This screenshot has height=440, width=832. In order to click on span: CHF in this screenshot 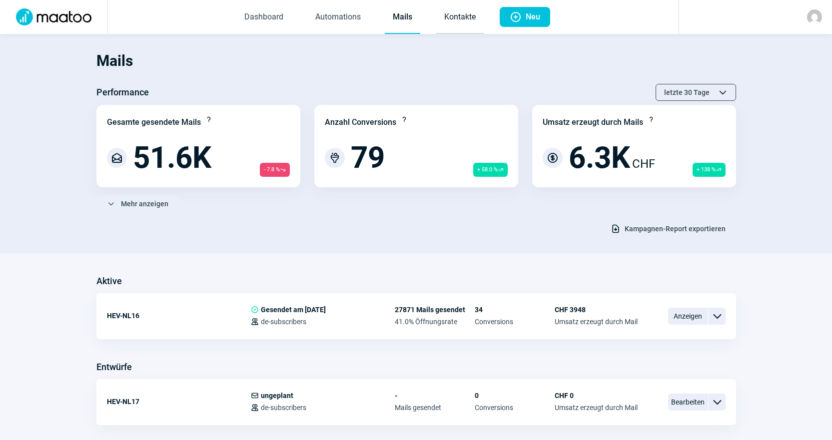, I will do `click(644, 164)`.